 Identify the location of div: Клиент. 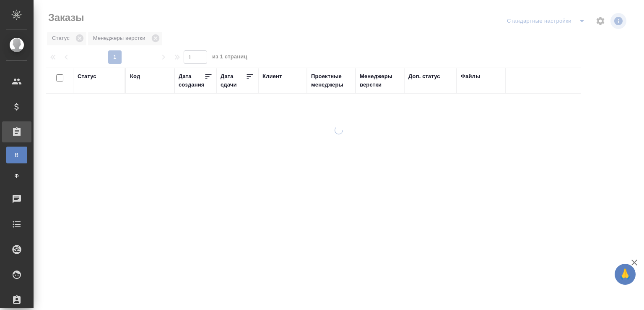
(272, 76).